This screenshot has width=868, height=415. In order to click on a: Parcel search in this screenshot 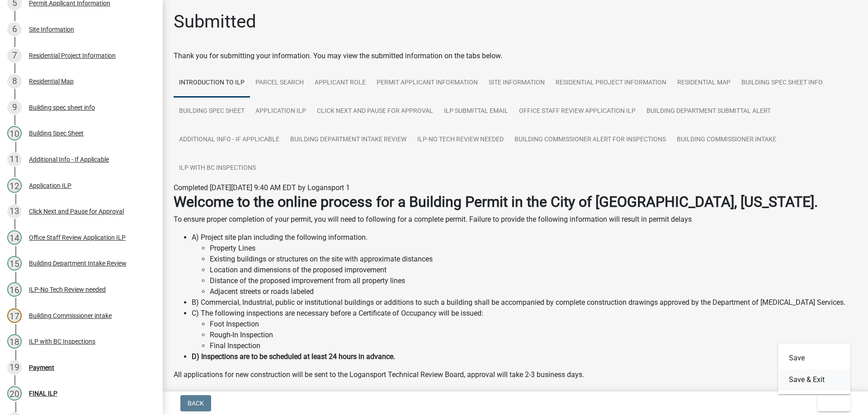, I will do `click(279, 83)`.